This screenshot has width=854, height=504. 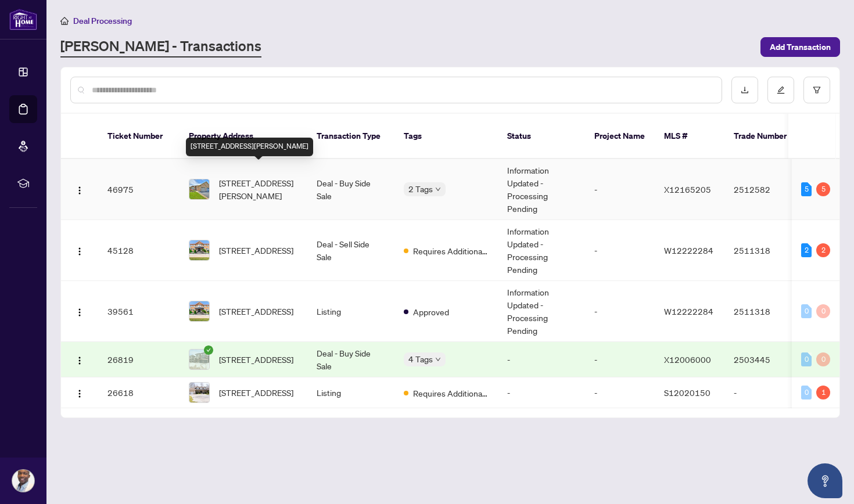 What do you see at coordinates (823, 393) in the screenshot?
I see `div: 1` at bounding box center [823, 393].